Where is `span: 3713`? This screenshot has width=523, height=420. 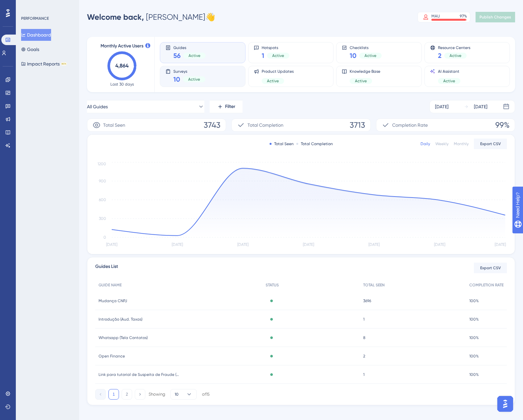 span: 3713 is located at coordinates (357, 125).